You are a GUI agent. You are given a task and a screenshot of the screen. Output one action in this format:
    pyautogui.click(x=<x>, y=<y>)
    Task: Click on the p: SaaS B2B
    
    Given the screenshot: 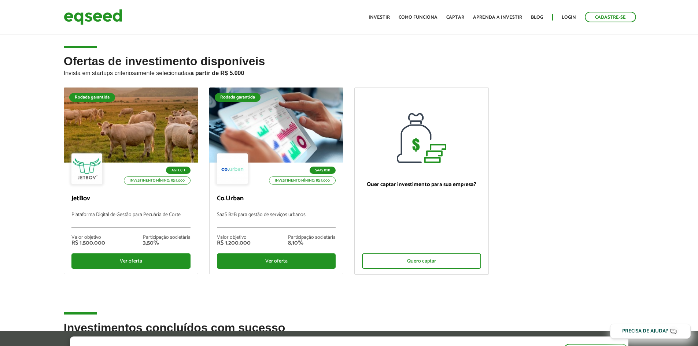 What is the action you would take?
    pyautogui.click(x=323, y=170)
    